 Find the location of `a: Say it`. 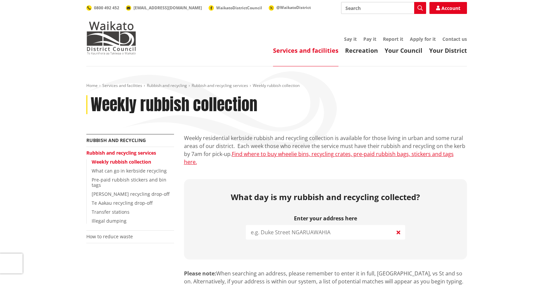

a: Say it is located at coordinates (350, 39).